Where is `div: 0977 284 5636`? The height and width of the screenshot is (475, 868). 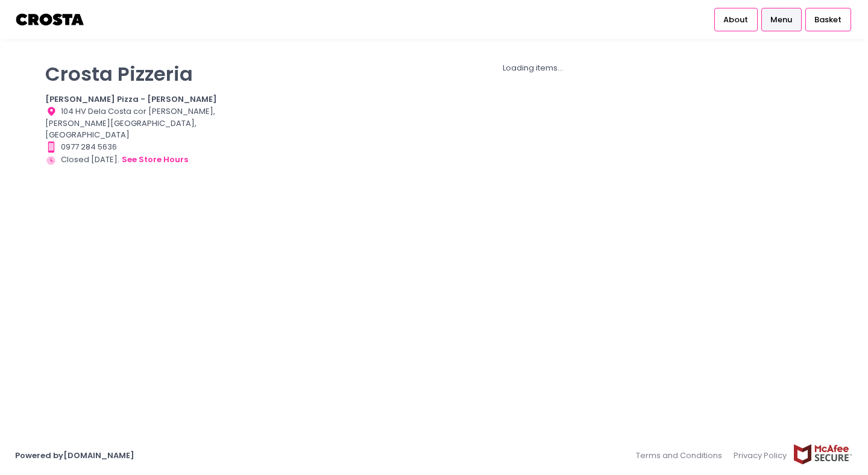
div: 0977 284 5636 is located at coordinates (137, 147).